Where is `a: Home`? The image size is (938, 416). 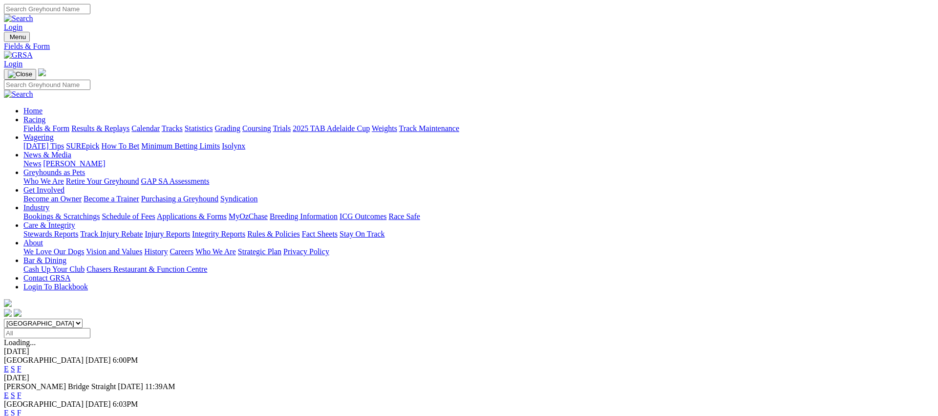 a: Home is located at coordinates (33, 110).